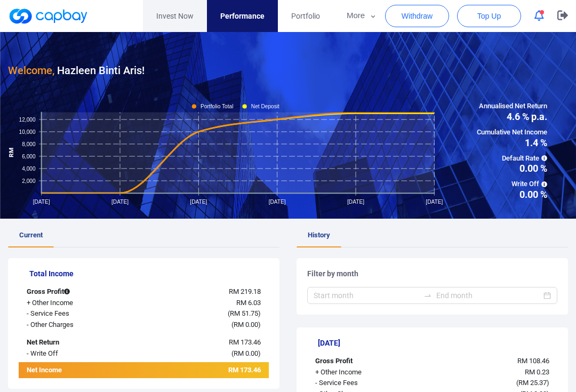  Describe the element at coordinates (428, 295) in the screenshot. I see `span: swap-right` at that location.